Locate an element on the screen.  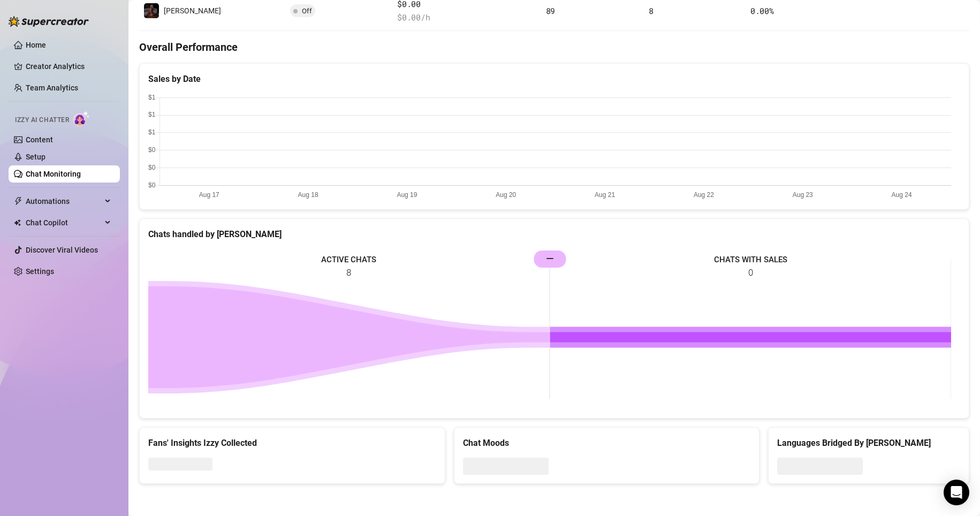
a: Content is located at coordinates (39, 140).